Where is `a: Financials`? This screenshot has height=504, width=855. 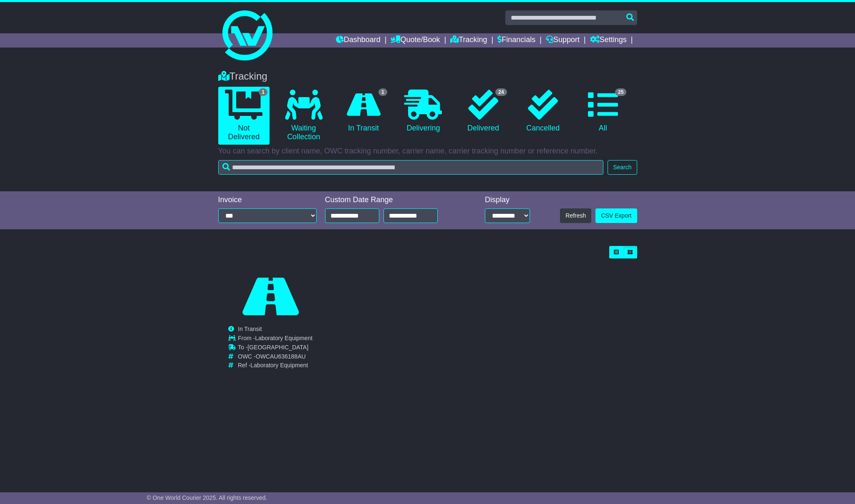
a: Financials is located at coordinates (516, 40).